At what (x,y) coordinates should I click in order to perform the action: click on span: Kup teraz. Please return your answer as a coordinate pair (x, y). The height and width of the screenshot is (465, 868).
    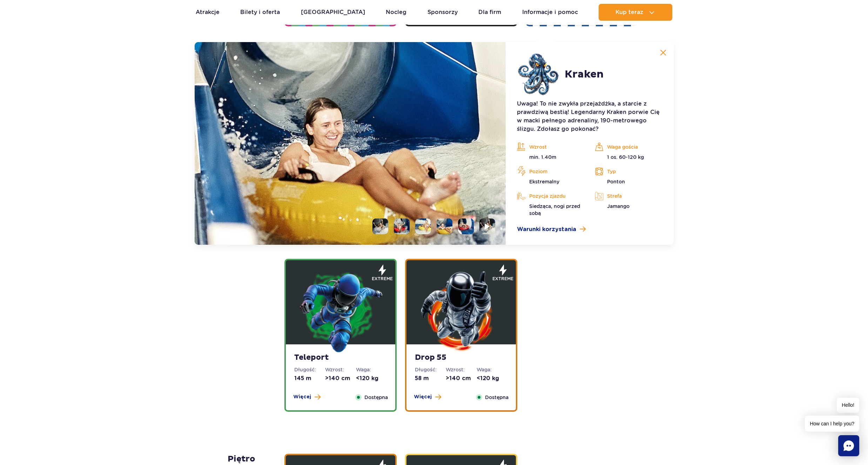
    Looking at the image, I should click on (630, 12).